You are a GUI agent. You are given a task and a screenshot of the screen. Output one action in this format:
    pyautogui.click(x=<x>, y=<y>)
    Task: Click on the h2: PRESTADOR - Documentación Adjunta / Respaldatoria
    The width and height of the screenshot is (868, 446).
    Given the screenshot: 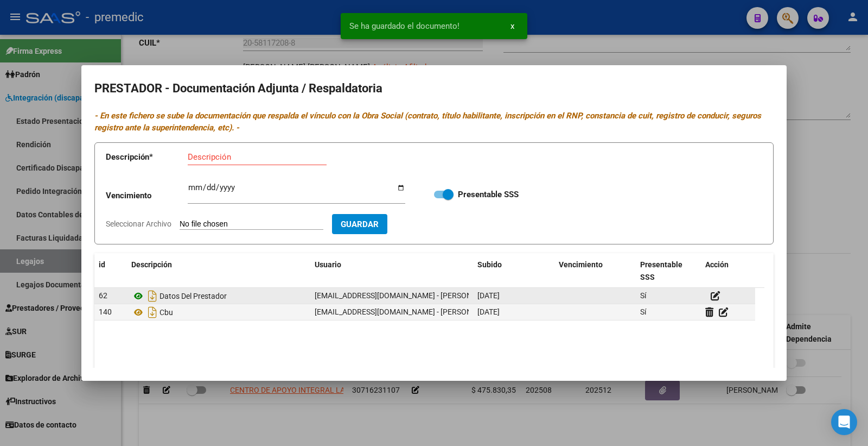 What is the action you would take?
    pyautogui.click(x=434, y=89)
    